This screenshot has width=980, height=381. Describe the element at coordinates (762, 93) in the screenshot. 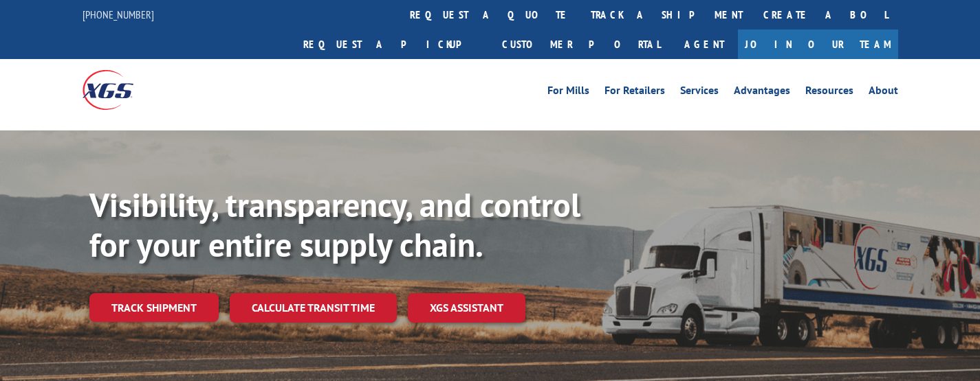

I see `a: Advantages` at that location.